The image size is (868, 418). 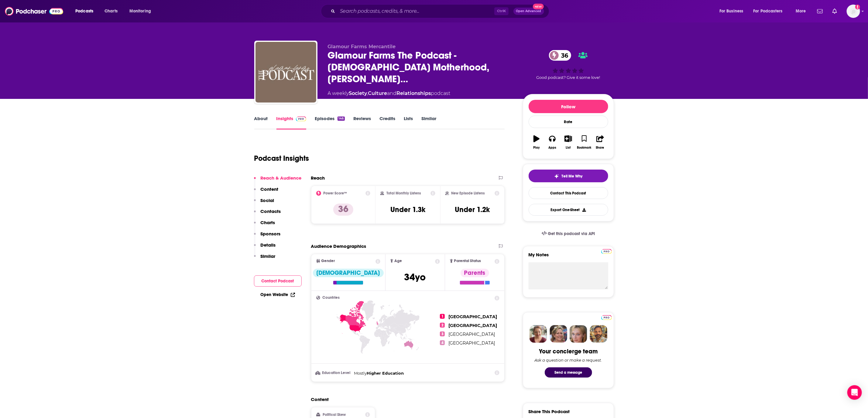 I want to click on span: Higher Education, so click(x=385, y=373).